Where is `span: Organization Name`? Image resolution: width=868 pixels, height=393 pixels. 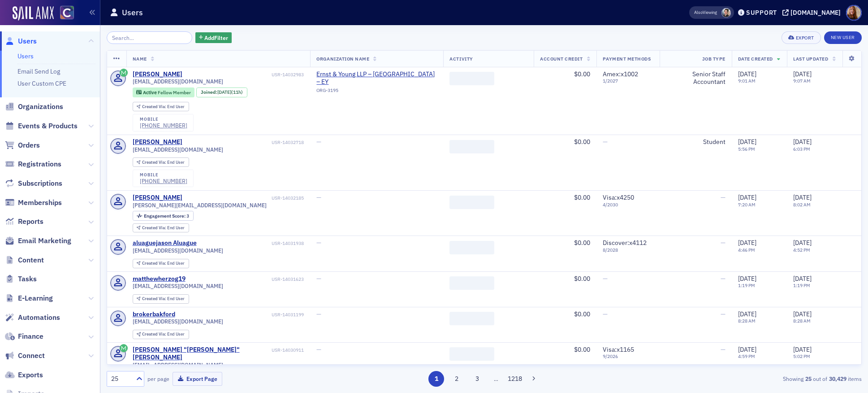 span: Organization Name is located at coordinates (343, 59).